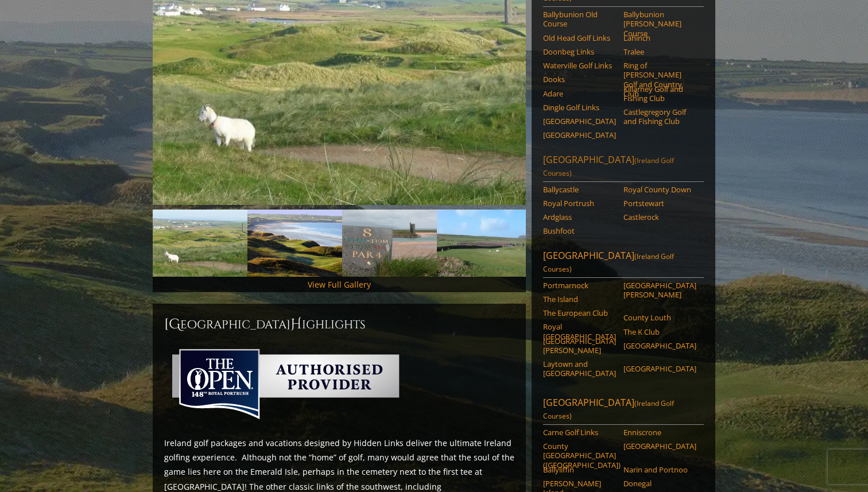 This screenshot has height=492, width=868. Describe the element at coordinates (660, 116) in the screenshot. I see `a: Castlegregory Golf and Fishing Club` at that location.